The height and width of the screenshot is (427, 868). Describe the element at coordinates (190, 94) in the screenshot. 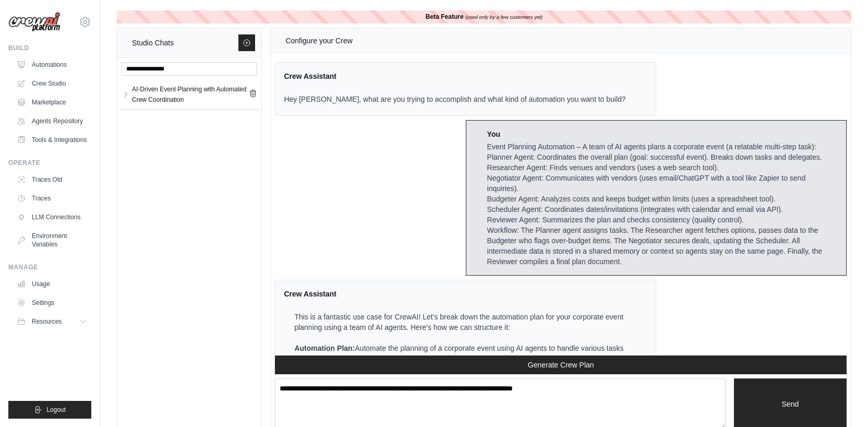

I see `a: AI-Driven Event Planning with Automated Crew Coordination` at that location.